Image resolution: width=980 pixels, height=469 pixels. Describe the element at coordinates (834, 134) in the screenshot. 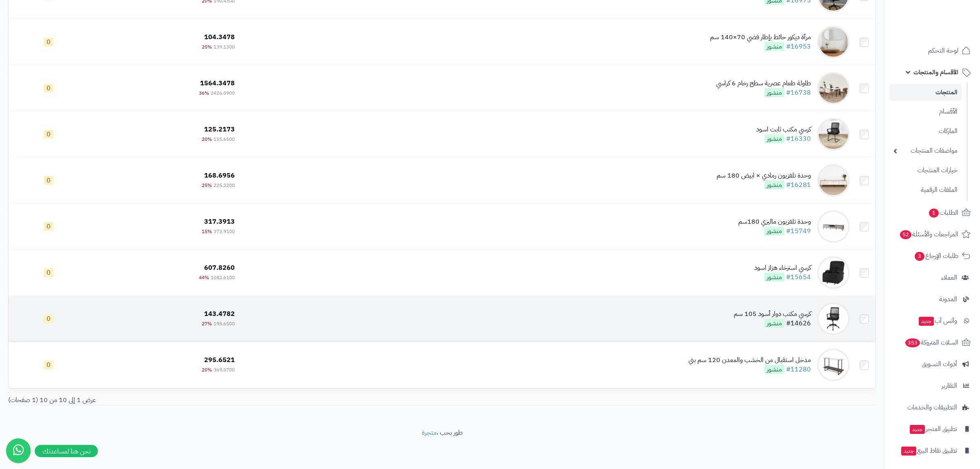

I see `img: كرسي مكتب ثابت اسود` at that location.